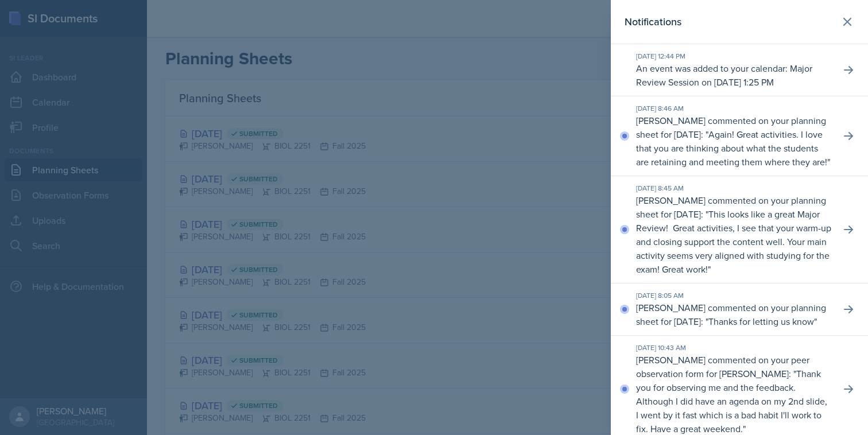 The image size is (868, 435). I want to click on p: This looks like a great Major Review! Great activities, I see that your warm-up and closing suppo..., so click(733, 242).